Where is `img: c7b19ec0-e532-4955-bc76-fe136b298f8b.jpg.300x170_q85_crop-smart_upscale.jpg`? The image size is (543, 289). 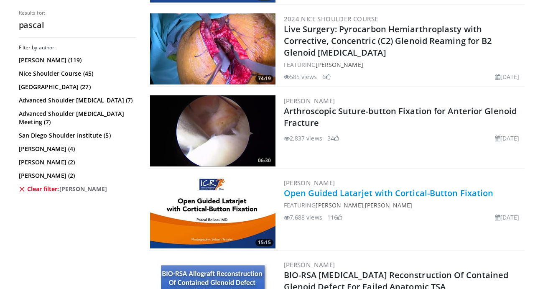
img: c7b19ec0-e532-4955-bc76-fe136b298f8b.jpg.300x170_q85_crop-smart_upscale.jpg is located at coordinates (213, 213).